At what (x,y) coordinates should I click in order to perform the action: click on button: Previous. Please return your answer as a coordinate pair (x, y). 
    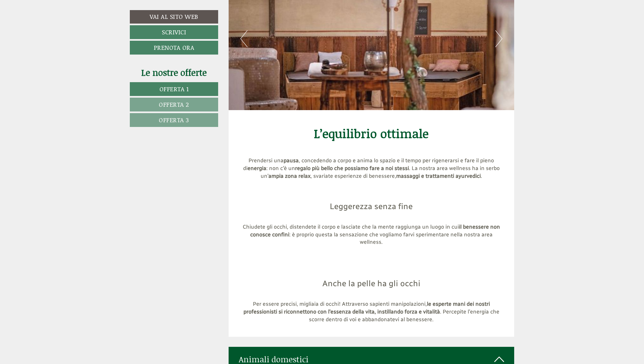
    Looking at the image, I should click on (244, 39).